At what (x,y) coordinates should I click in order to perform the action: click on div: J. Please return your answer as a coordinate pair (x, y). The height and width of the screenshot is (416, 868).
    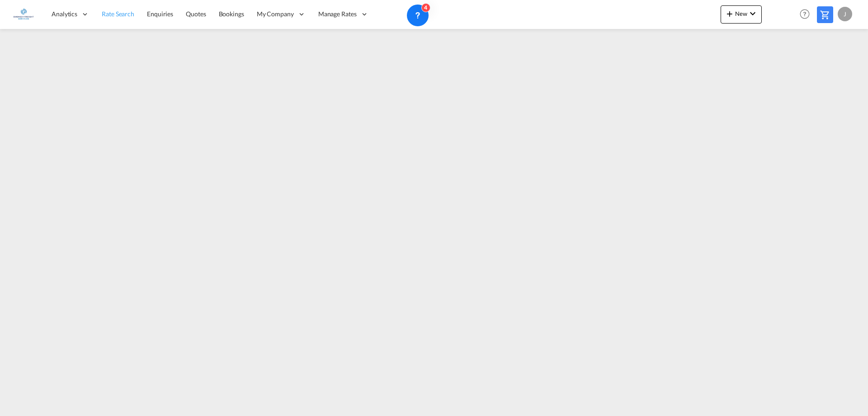
    Looking at the image, I should click on (845, 14).